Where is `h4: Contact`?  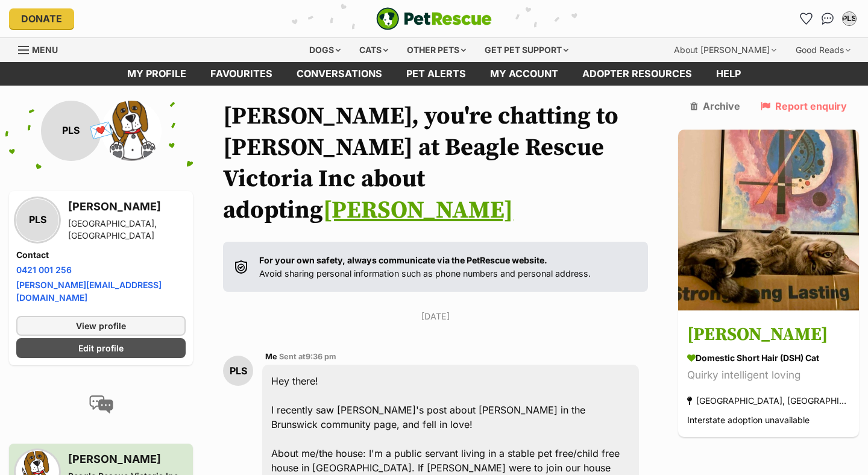 h4: Contact is located at coordinates (101, 255).